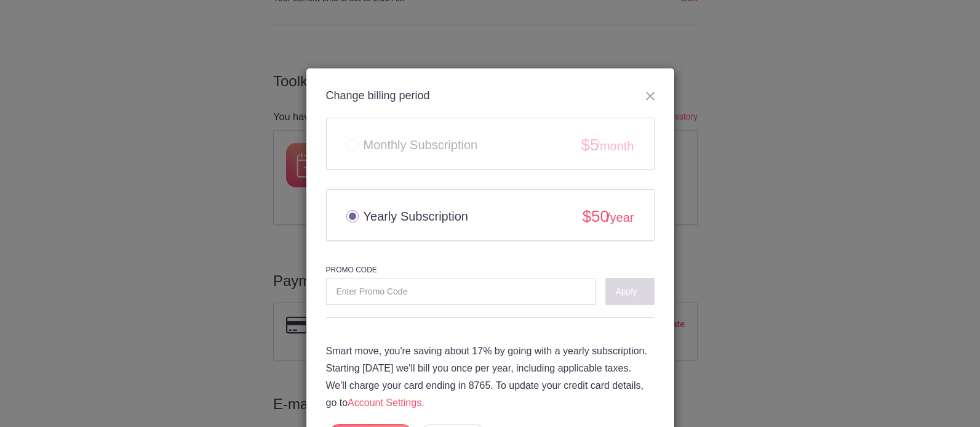 Image resolution: width=980 pixels, height=427 pixels. Describe the element at coordinates (490, 145) in the screenshot. I see `h3: Monthly Subscription` at that location.